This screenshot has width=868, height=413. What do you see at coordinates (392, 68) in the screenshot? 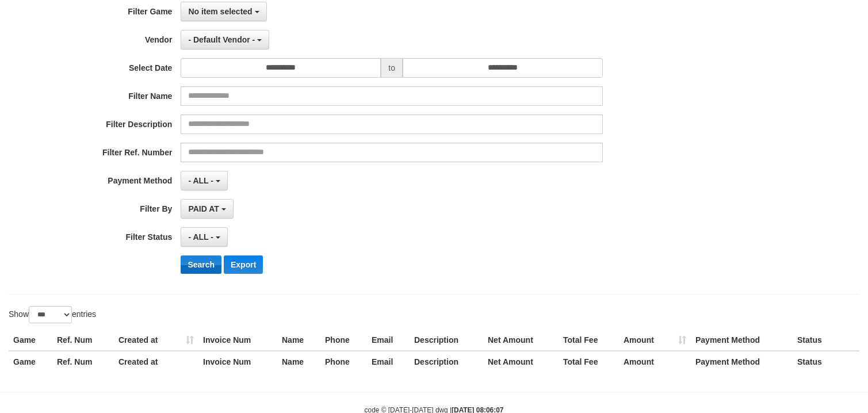
I see `span: to` at bounding box center [392, 68].